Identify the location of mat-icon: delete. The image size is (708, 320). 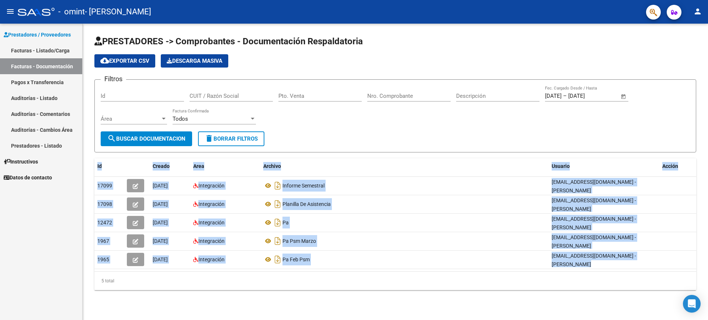
(209, 138).